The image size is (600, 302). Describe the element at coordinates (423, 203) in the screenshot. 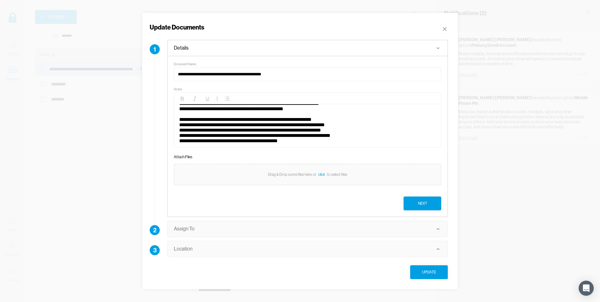

I see `div: Next` at that location.